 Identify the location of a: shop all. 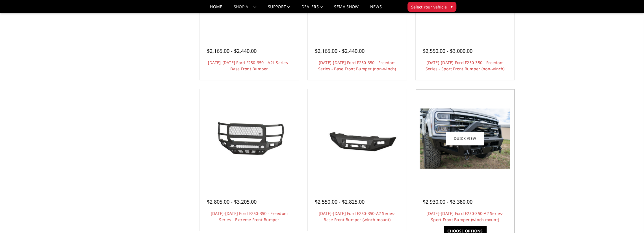
(245, 9).